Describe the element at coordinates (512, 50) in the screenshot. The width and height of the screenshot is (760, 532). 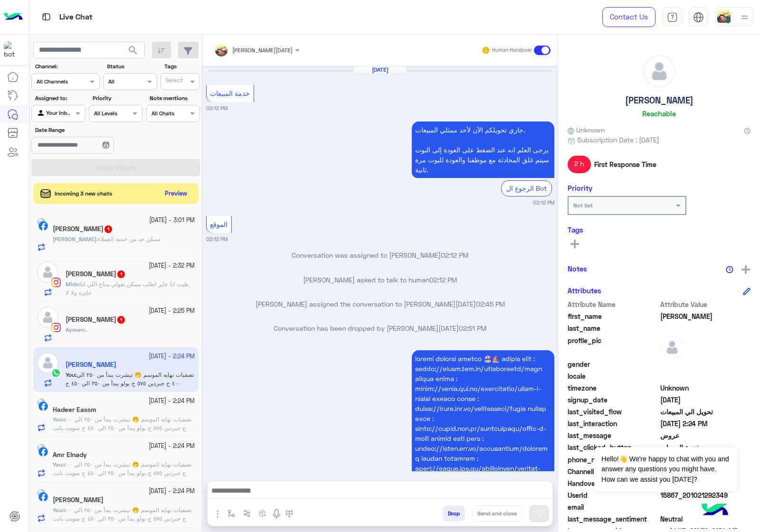
I see `small: Human Handover` at that location.